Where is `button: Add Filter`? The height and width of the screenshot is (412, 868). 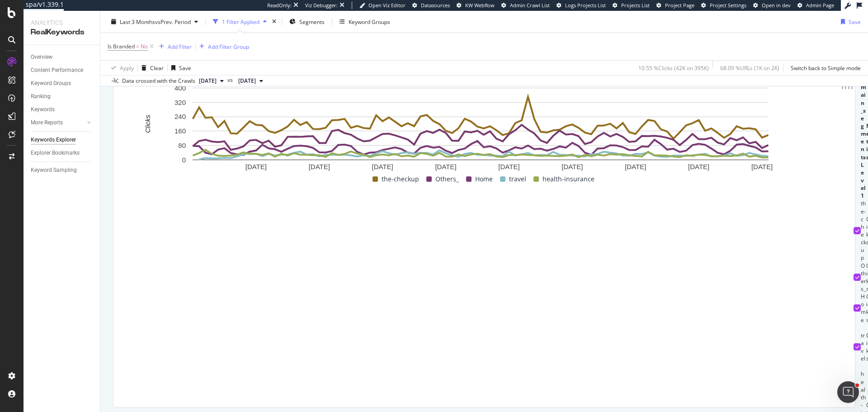 button: Add Filter is located at coordinates (174, 47).